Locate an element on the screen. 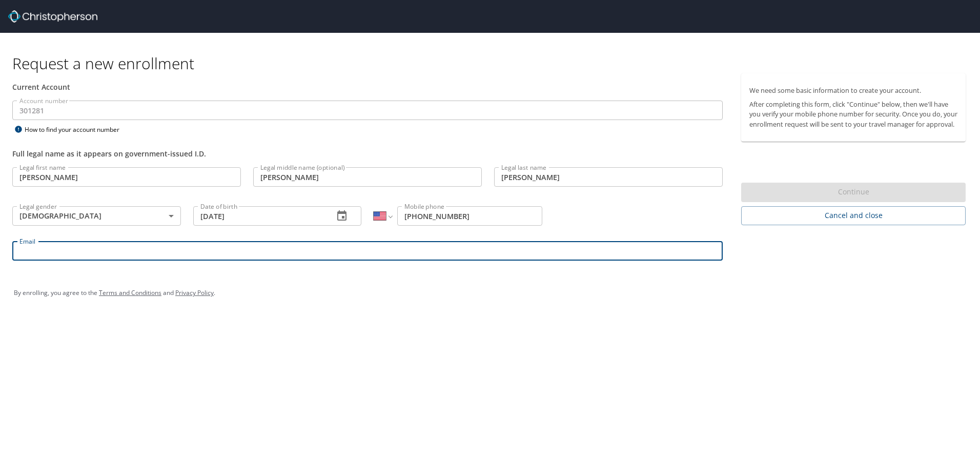 Image resolution: width=980 pixels, height=474 pixels. div: By enrolling, you agree to the and . is located at coordinates (490, 293).